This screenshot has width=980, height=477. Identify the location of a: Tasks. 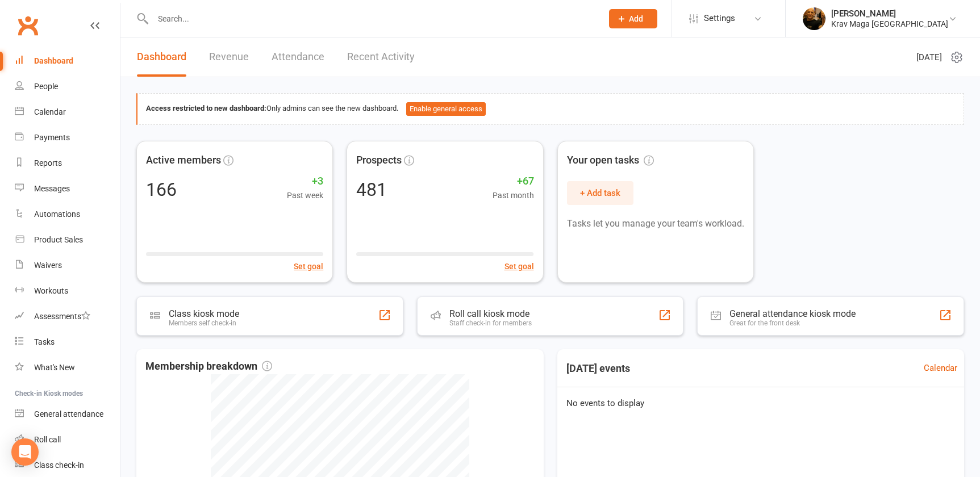
(67, 341).